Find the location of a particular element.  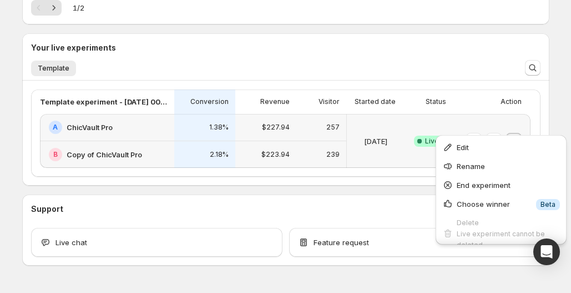

p: 1.38% is located at coordinates (219, 127).